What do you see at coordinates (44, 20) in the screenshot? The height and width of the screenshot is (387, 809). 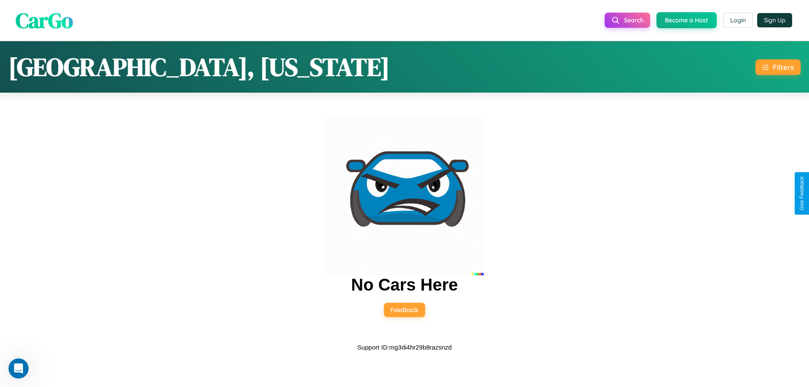 I see `span: CarGo` at bounding box center [44, 20].